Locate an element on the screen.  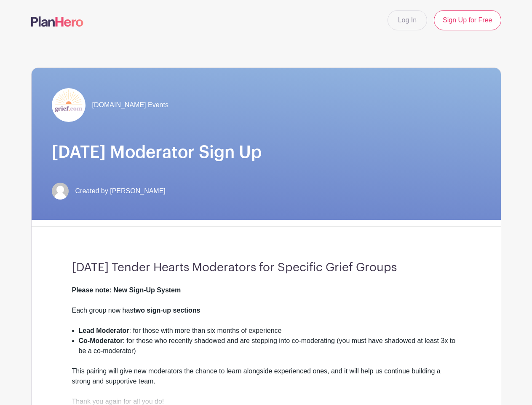
div: Each group now has is located at coordinates (266, 315).